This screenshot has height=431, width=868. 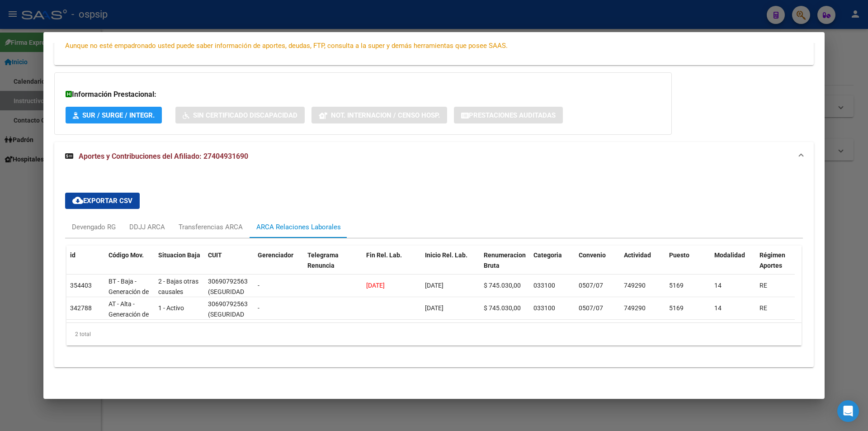 I want to click on span: Exportar CSV, so click(x=102, y=201).